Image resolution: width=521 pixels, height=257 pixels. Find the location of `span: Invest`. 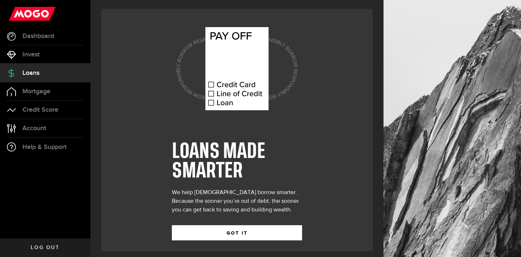

span: Invest is located at coordinates (31, 55).